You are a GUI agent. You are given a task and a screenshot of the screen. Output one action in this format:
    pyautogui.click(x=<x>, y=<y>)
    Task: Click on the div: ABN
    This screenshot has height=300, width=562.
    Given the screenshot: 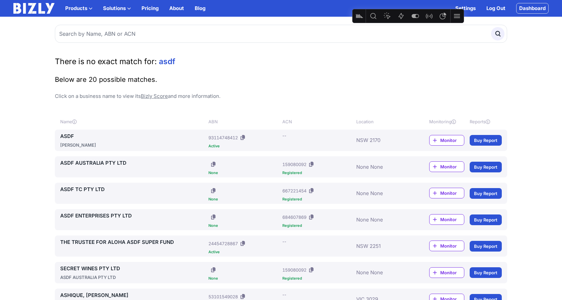 What is the action you would take?
    pyautogui.click(x=244, y=122)
    